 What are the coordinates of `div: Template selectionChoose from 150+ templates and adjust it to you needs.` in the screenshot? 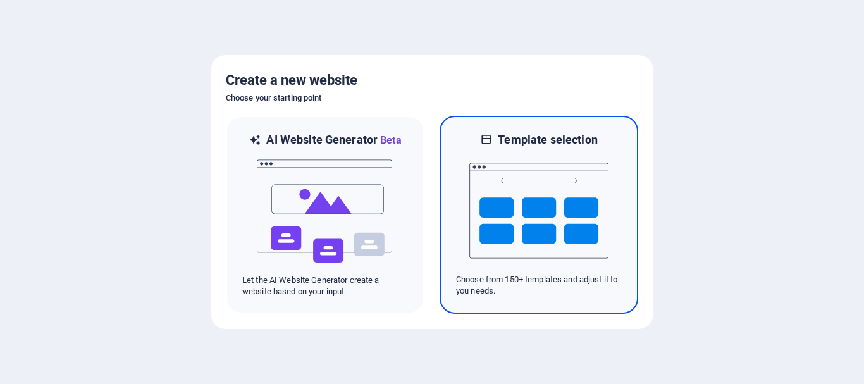 It's located at (539, 214).